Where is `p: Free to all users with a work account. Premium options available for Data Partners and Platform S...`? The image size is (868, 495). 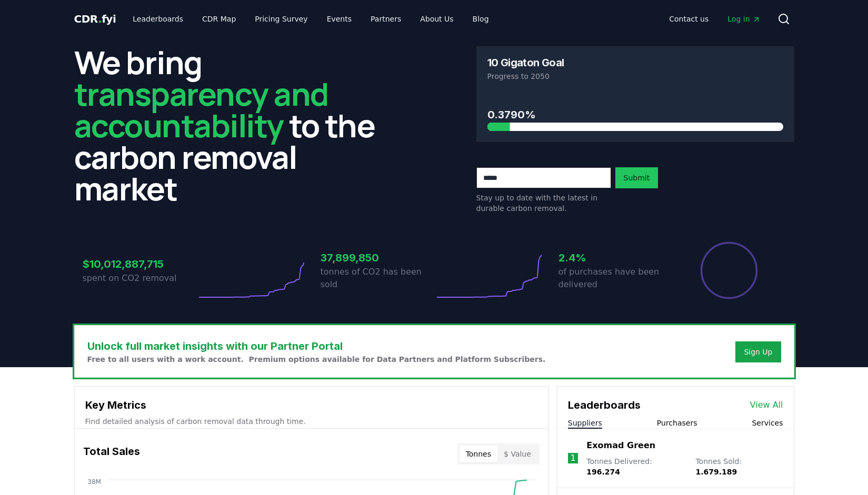
p: Free to all users with a work account. Premium options available for Data Partners and Platform S... is located at coordinates (317, 360).